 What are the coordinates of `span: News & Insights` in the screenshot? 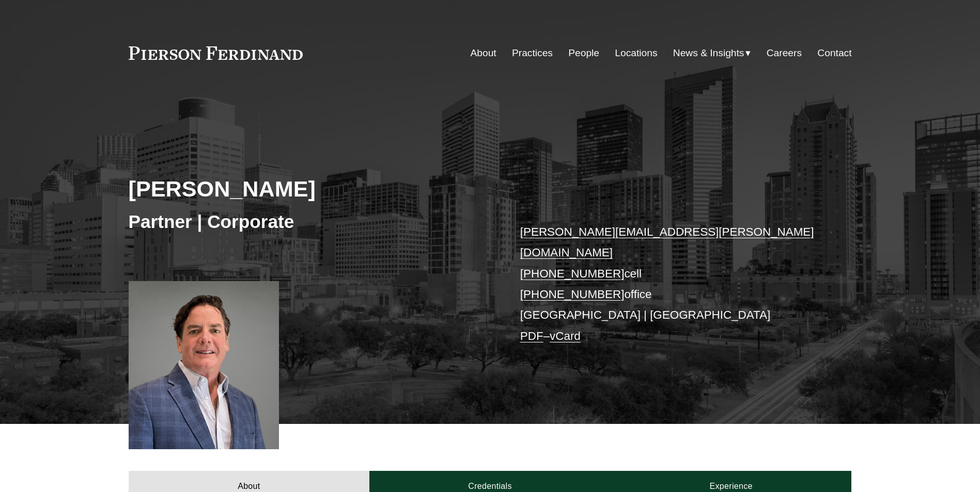 It's located at (708, 53).